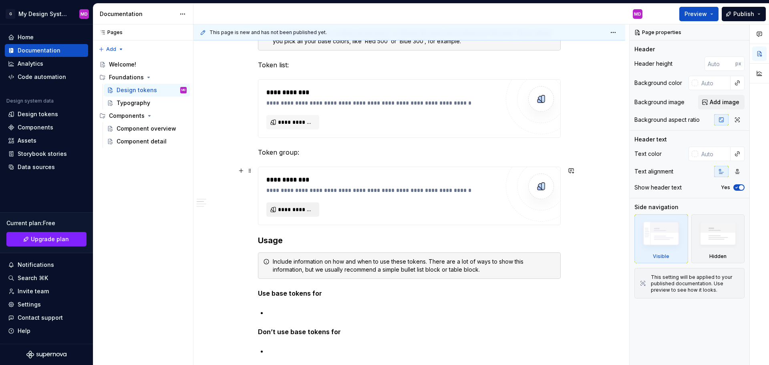 The height and width of the screenshot is (365, 769). Describe the element at coordinates (409, 240) in the screenshot. I see `h3: Usage` at that location.